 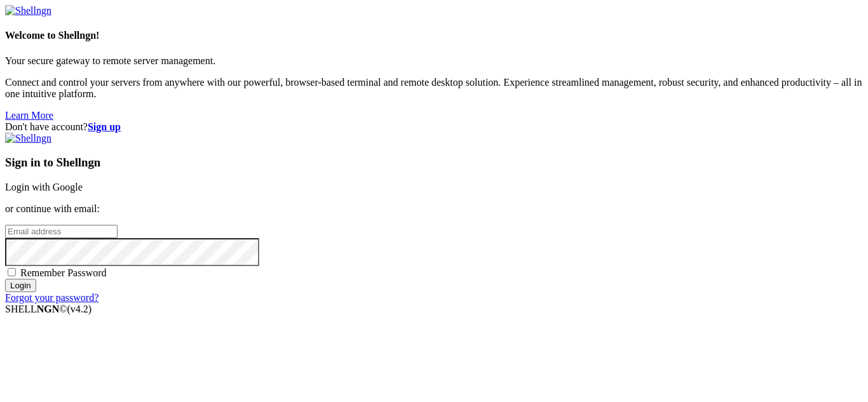 What do you see at coordinates (48, 309) in the screenshot?
I see `b: NGN` at bounding box center [48, 309].